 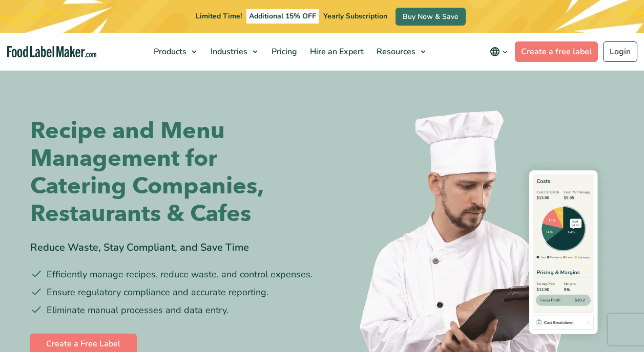 What do you see at coordinates (336, 52) in the screenshot?
I see `a: Hire an Expert` at bounding box center [336, 52].